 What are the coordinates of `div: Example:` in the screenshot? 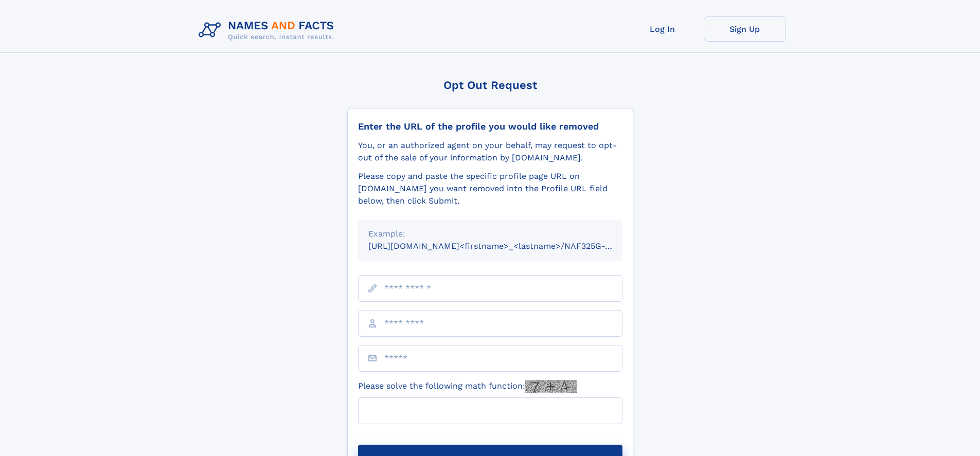 It's located at (490, 234).